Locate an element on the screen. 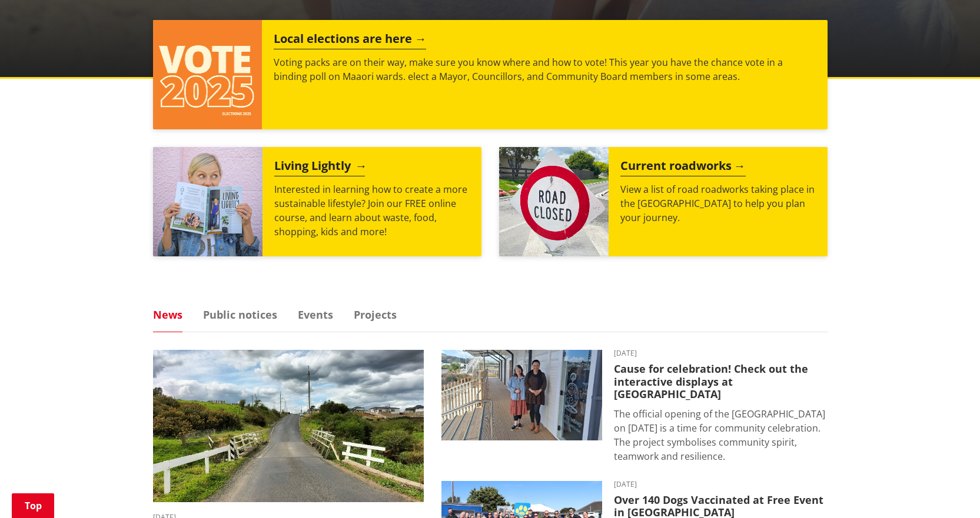  a: Events is located at coordinates (316, 315).